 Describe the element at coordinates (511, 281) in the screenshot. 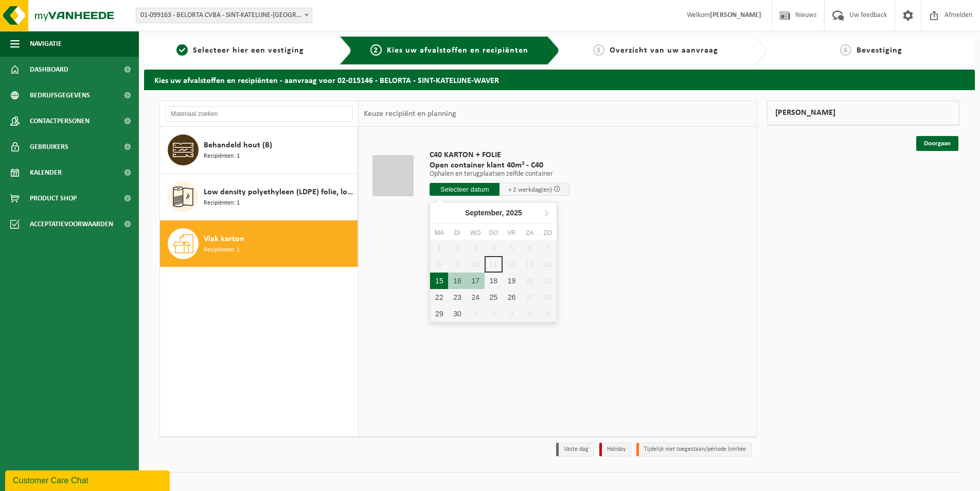

I see `div: 19` at that location.